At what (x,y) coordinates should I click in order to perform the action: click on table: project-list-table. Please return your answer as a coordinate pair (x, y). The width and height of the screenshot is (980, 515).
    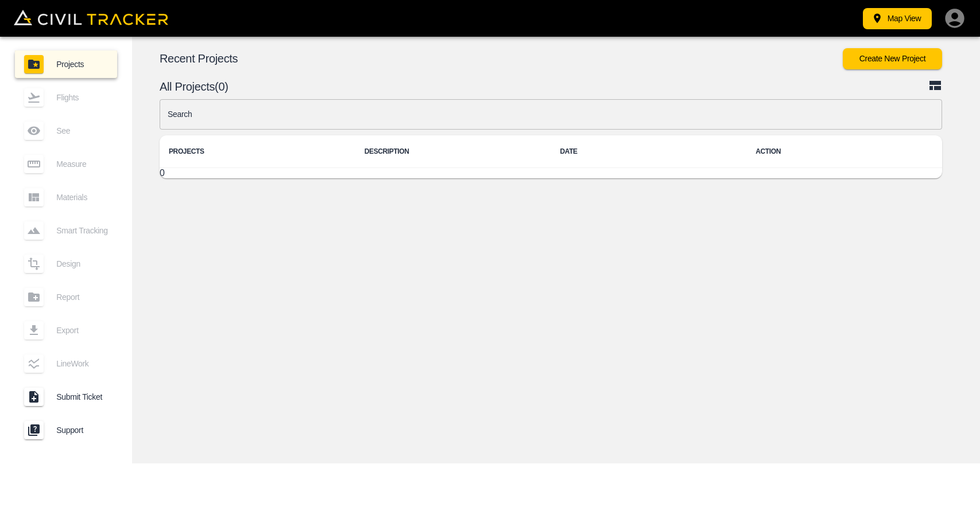
    Looking at the image, I should click on (551, 157).